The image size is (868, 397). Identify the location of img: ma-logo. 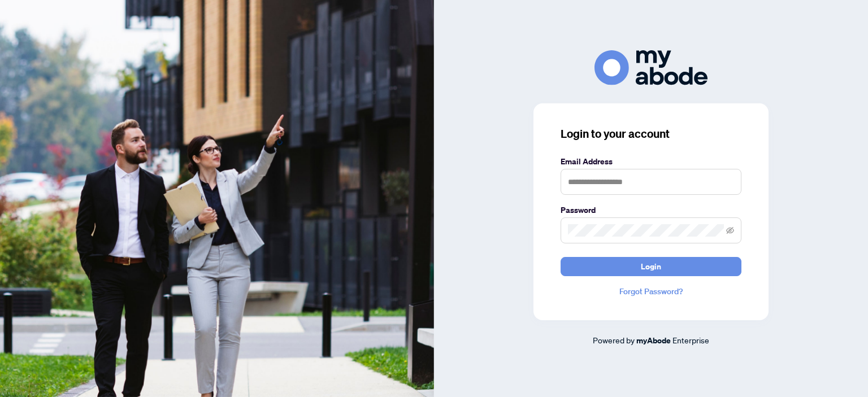
(651, 67).